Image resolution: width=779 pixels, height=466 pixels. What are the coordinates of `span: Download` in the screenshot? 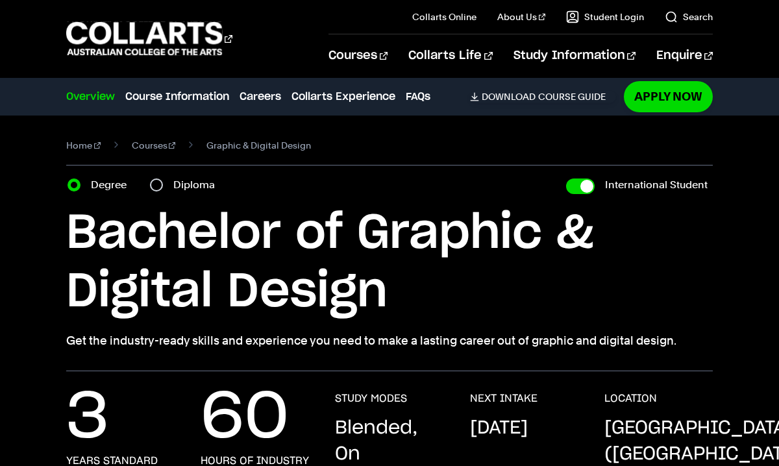 It's located at (508, 97).